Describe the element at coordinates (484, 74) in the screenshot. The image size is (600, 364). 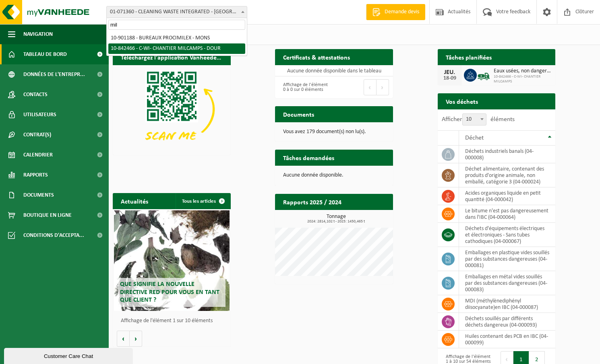
I see `img: BL-LQ-LV` at that location.